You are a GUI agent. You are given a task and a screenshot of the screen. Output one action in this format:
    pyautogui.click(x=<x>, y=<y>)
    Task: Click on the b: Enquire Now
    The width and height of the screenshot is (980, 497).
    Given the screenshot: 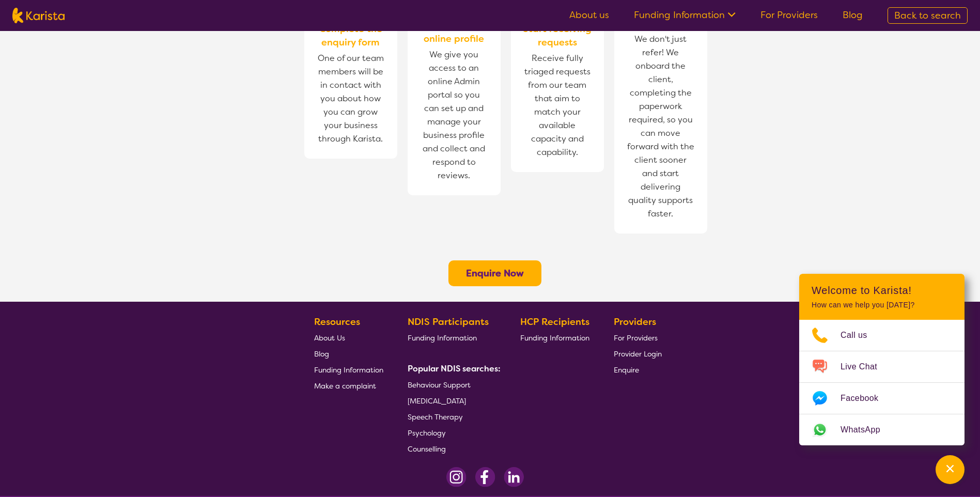 What is the action you would take?
    pyautogui.click(x=495, y=273)
    